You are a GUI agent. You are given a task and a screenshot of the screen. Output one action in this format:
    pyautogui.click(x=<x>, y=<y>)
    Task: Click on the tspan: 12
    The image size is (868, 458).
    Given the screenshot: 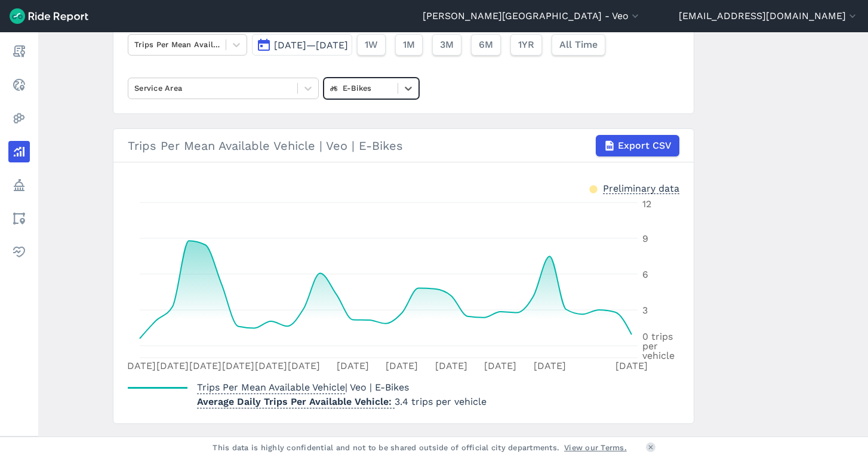 What is the action you would take?
    pyautogui.click(x=647, y=204)
    